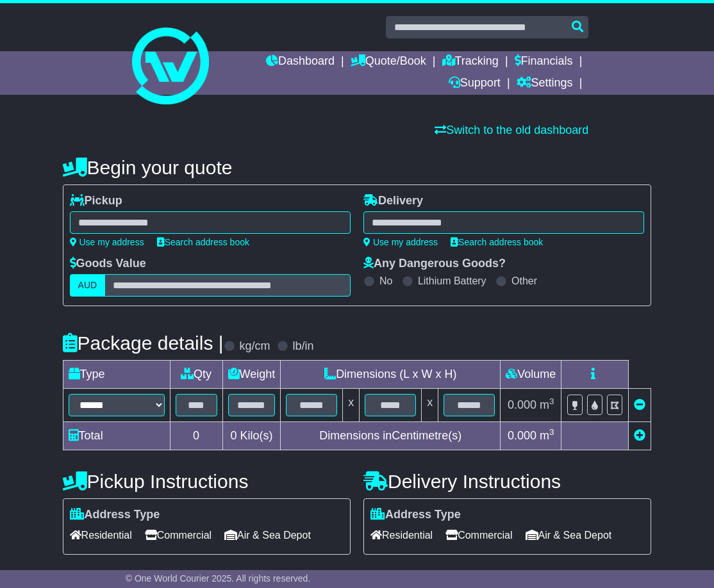  What do you see at coordinates (452, 281) in the screenshot?
I see `label: Lithium Battery` at bounding box center [452, 281].